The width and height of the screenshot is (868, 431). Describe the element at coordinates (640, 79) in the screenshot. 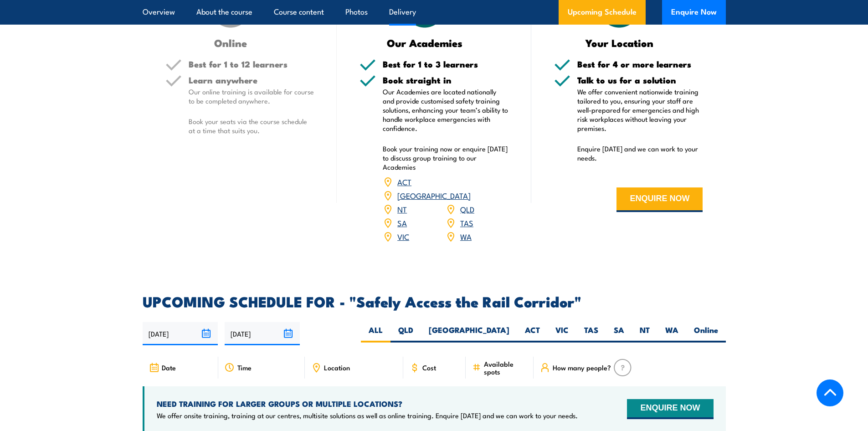

I see `h5: Talk to us for a solution` at that location.